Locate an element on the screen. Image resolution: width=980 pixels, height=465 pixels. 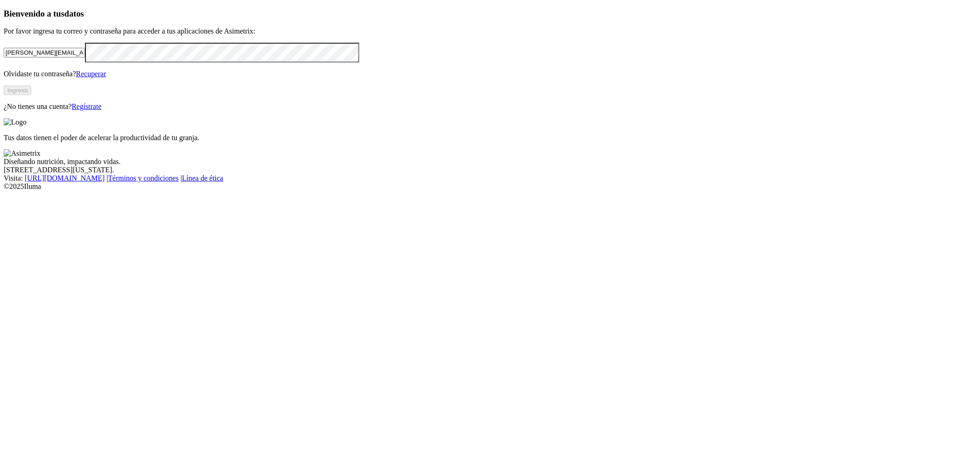
div: Visita : | | is located at coordinates (490, 178).